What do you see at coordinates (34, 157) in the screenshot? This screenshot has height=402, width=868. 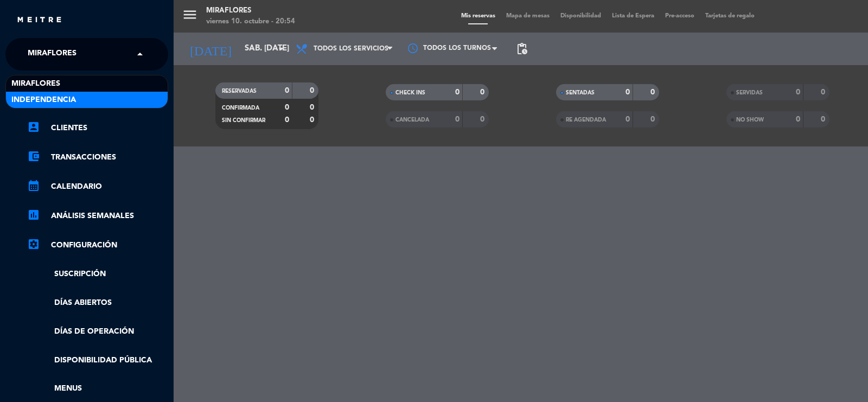 I see `i: account_balance_wallet` at bounding box center [34, 157].